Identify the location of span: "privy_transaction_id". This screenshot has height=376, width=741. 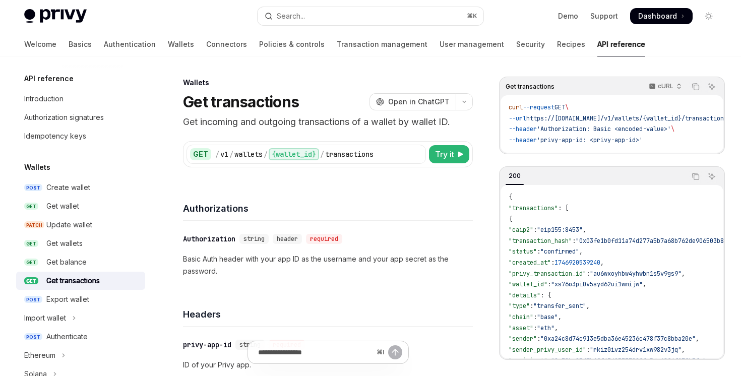
(548, 274).